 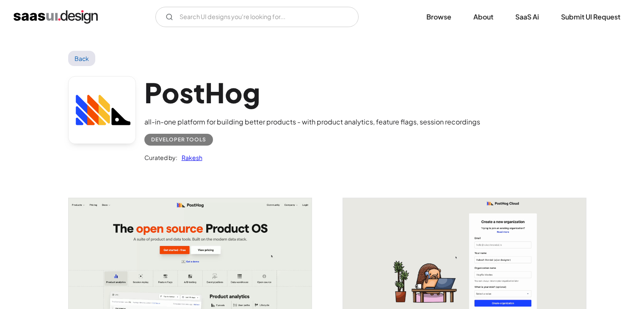 I want to click on a: Browse, so click(x=439, y=17).